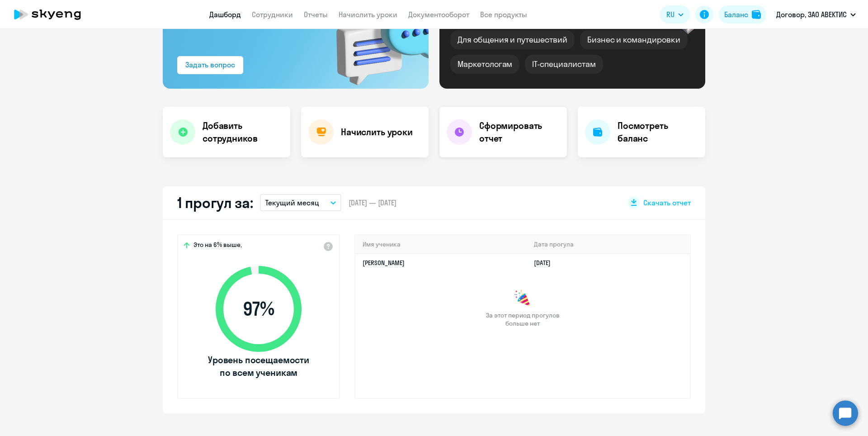 The image size is (868, 436). Describe the element at coordinates (520, 132) in the screenshot. I see `h4: Сформировать отчет` at that location.